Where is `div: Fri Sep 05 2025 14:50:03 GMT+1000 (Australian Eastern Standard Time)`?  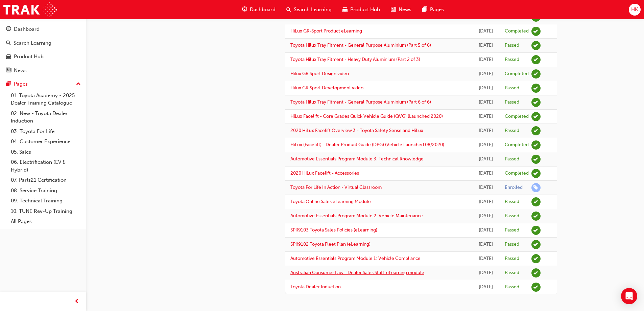
div: Fri Sep 05 2025 14:50:03 GMT+1000 (Australian Eastern Standard Time) is located at coordinates (486, 59).